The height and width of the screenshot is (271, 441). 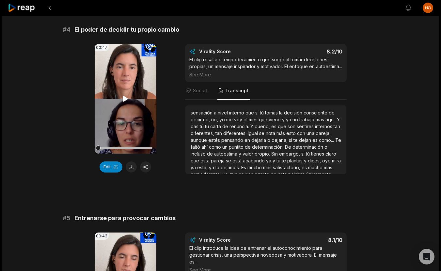 I want to click on div: Open Intercom Messenger, so click(x=427, y=257).